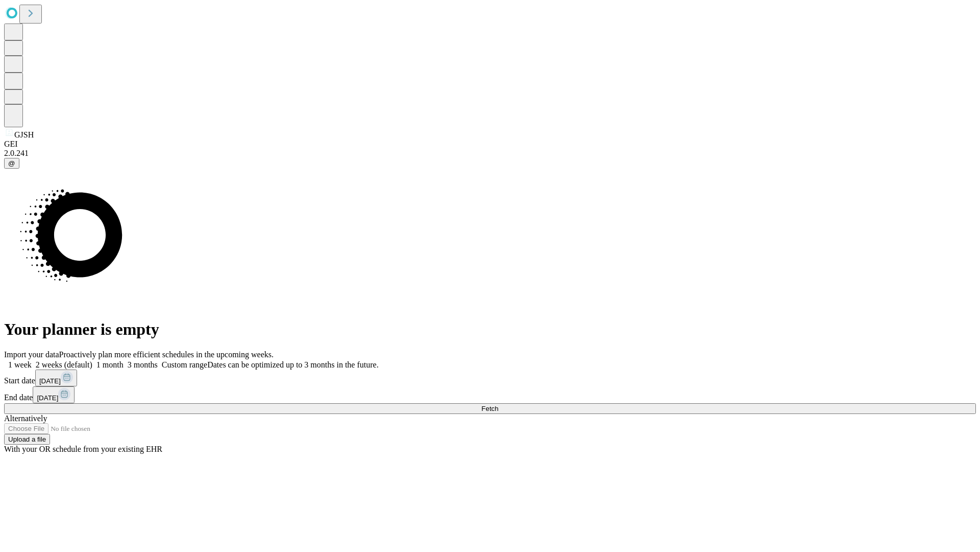  Describe the element at coordinates (293, 364) in the screenshot. I see `span: Dates can be optimized up to 3 months in the future.` at that location.